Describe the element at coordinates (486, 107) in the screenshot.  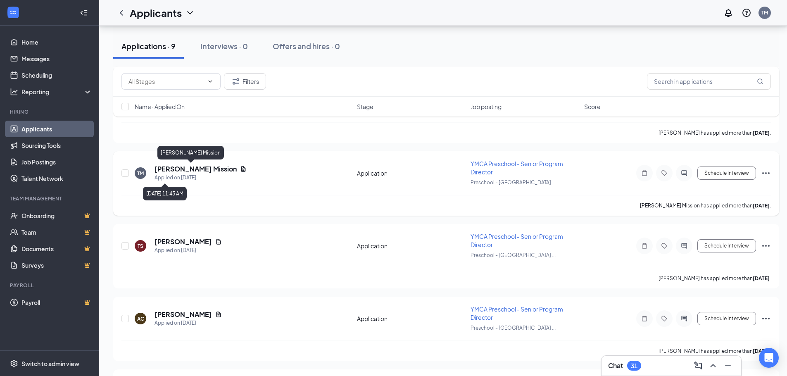
I see `span: Job posting` at that location.